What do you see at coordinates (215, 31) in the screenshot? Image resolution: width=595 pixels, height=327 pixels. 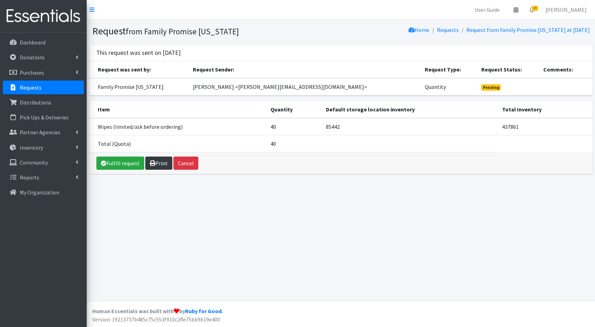 I see `h1: Request` at bounding box center [215, 31].